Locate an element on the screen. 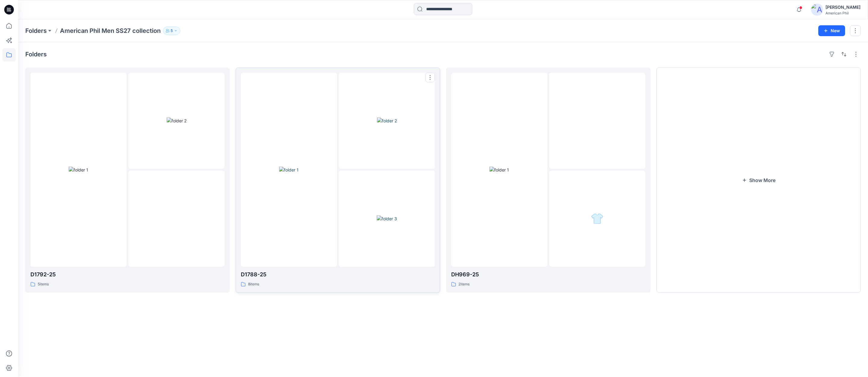  a: Folders is located at coordinates (36, 31).